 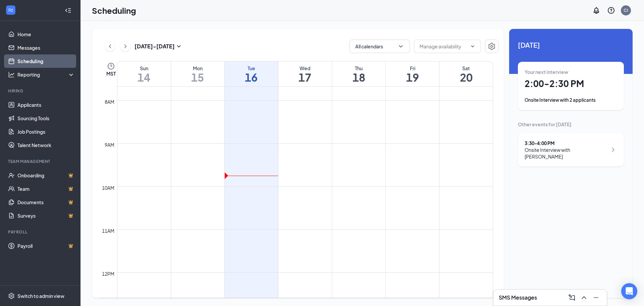 I want to click on svg: Minimize, so click(x=596, y=298).